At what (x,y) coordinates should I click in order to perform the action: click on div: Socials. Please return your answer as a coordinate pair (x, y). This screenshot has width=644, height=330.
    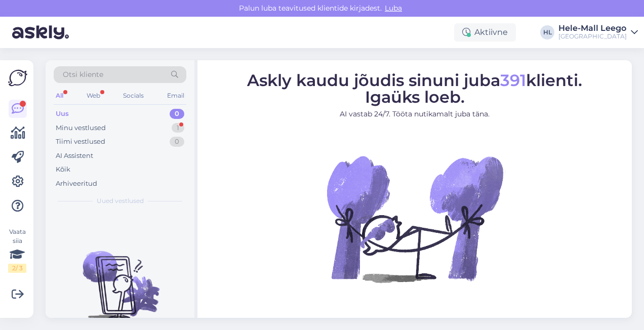
    Looking at the image, I should click on (133, 95).